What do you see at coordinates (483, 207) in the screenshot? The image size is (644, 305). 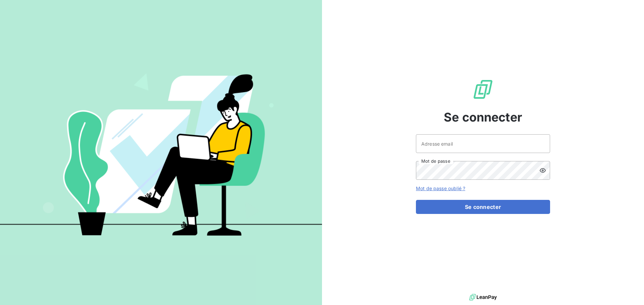 I see `button: Se connecter` at bounding box center [483, 207].